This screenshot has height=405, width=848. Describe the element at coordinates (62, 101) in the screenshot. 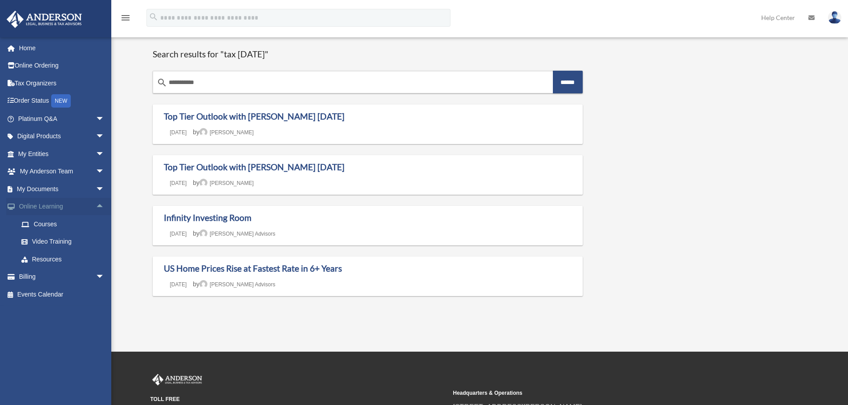

I see `a: Order StatusNEW` at that location.